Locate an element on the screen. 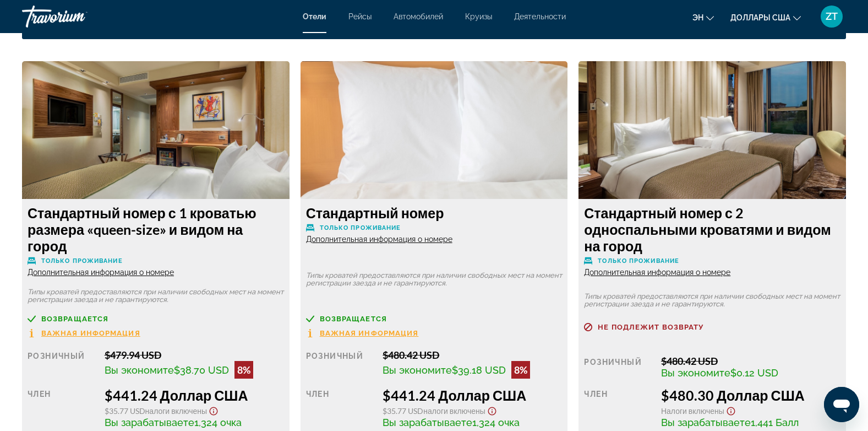 The height and width of the screenshot is (431, 868). span: $38.70 USD is located at coordinates (202, 369).